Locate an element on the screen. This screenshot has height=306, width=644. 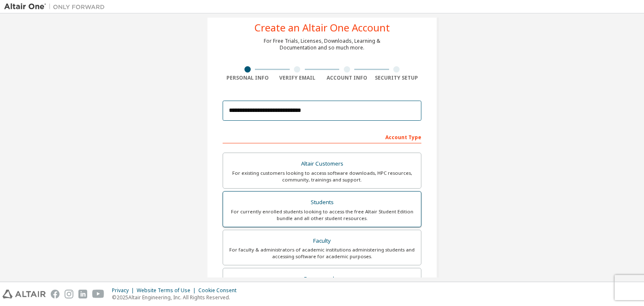
div: Verify Email is located at coordinates (297, 78).